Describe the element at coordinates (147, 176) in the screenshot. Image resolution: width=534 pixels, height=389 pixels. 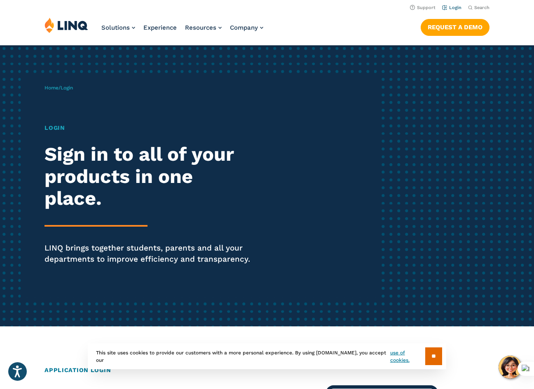
I see `h2: Sign in to all of your products in one place.` at that location.